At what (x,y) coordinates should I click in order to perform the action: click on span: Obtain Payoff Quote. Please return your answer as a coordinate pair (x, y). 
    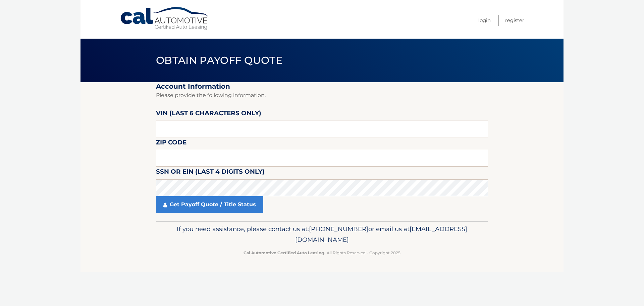
    Looking at the image, I should click on (219, 60).